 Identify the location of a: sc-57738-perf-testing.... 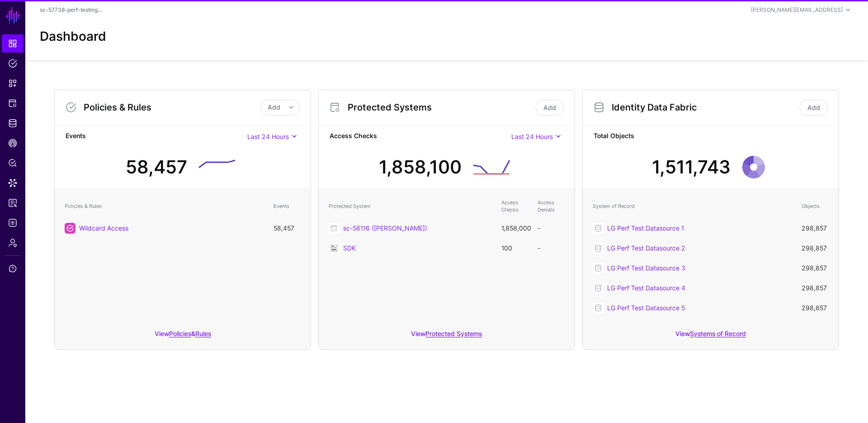
(71, 9).